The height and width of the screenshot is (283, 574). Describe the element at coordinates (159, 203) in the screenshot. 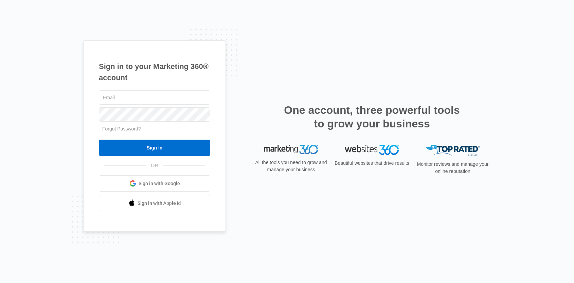

I see `span: Sign in with Apple Id` at that location.